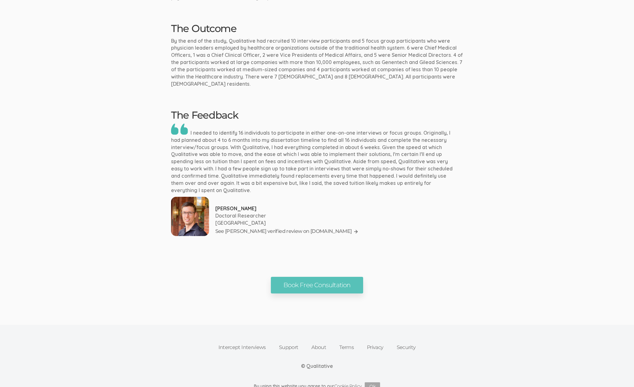 This screenshot has height=387, width=634. What do you see at coordinates (317, 366) in the screenshot?
I see `div: © Qualitative` at bounding box center [317, 366].